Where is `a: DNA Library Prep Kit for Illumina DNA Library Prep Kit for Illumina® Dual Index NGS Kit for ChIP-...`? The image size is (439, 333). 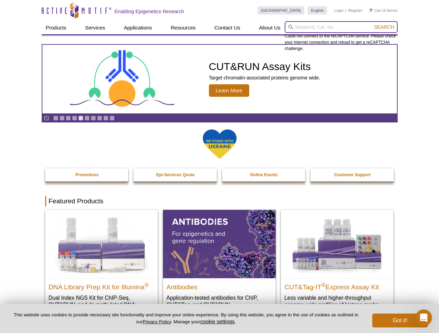 a: DNA Library Prep Kit for Illumina DNA Library Prep Kit for Illumina® Dual Index NGS Kit for ChIP-... is located at coordinates (101, 266).